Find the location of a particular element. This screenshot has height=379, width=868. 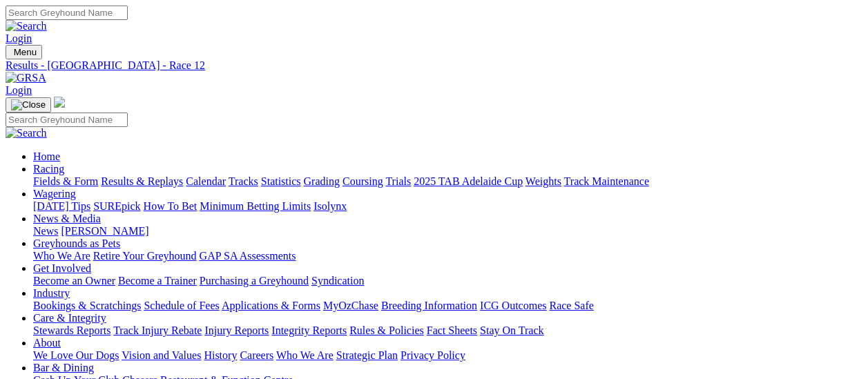

a: Bar & Dining is located at coordinates (64, 367).